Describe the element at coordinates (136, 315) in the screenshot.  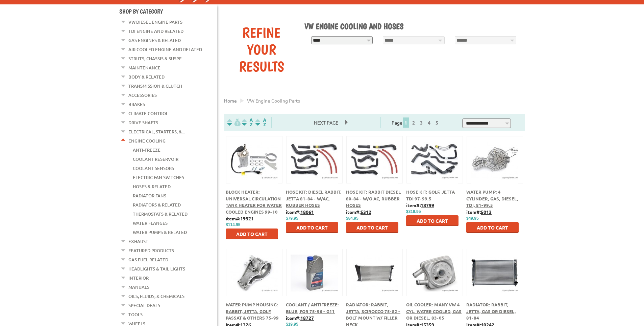
I see `a: Tools` at that location.